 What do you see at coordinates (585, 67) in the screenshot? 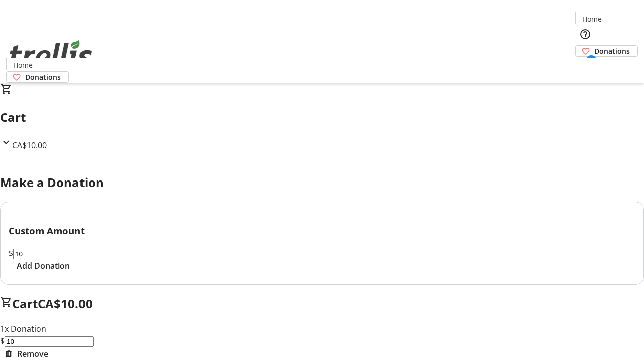
I see `button: Cart` at bounding box center [585, 67].